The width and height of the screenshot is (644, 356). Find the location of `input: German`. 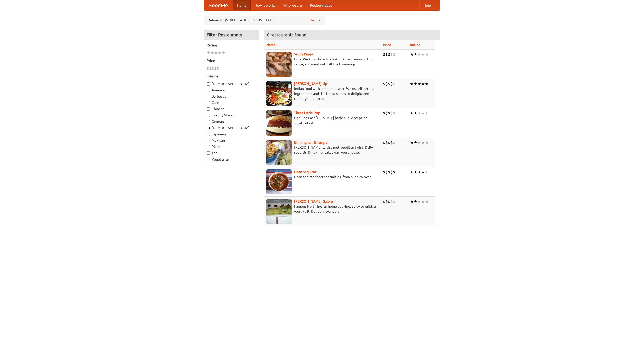

input: German is located at coordinates (208, 122).